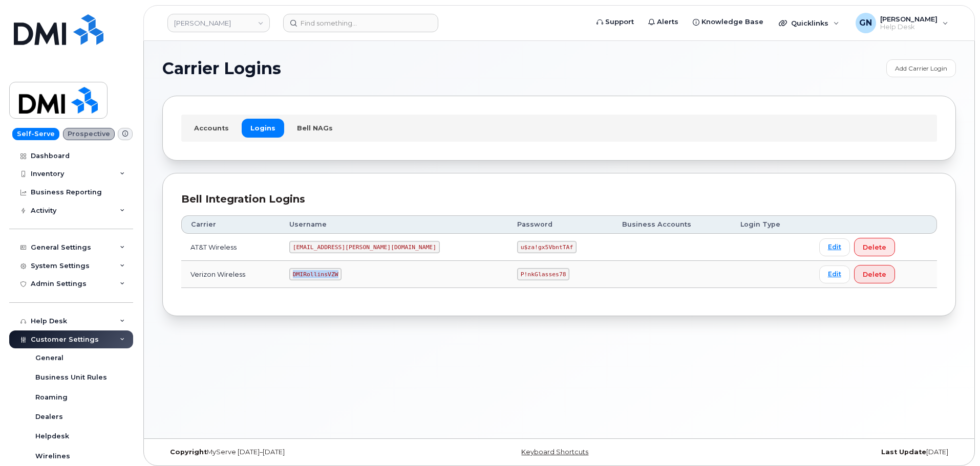 Image resolution: width=980 pixels, height=466 pixels. I want to click on a: Add Carrier Login, so click(921, 68).